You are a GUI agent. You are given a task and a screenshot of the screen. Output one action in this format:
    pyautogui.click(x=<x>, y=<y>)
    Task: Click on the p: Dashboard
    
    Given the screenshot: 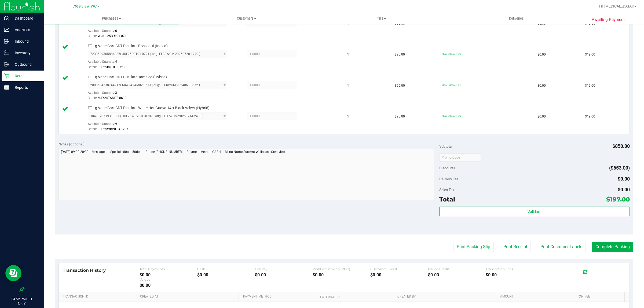 What is the action you would take?
    pyautogui.click(x=26, y=18)
    